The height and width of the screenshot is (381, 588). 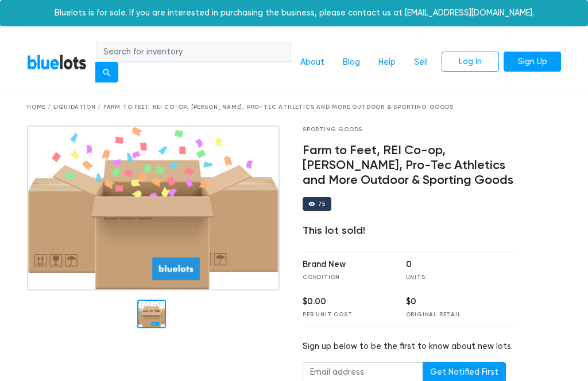 I want to click on a: Help, so click(x=387, y=63).